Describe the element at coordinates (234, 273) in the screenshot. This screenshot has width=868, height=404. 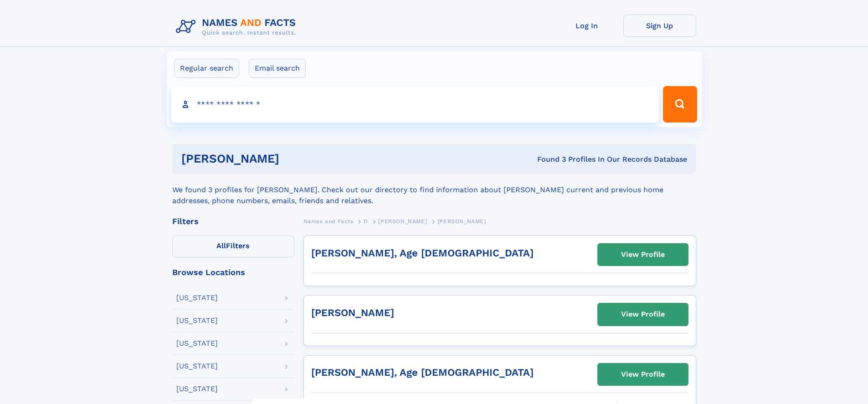
I see `div: Browse Locations` at that location.